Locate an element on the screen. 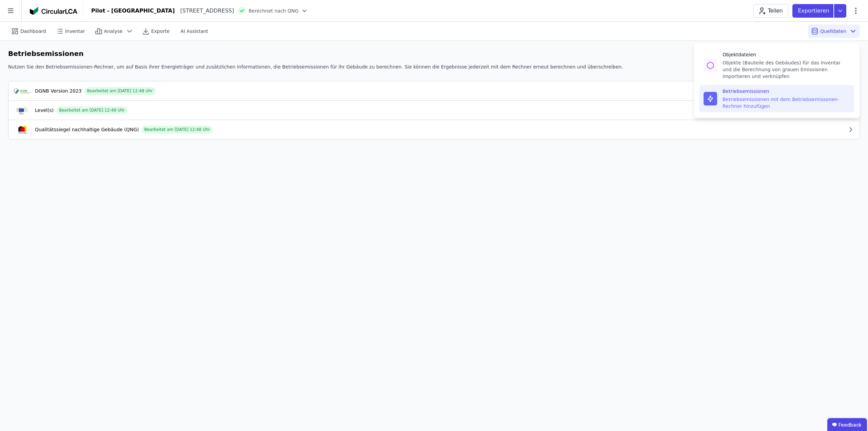 The image size is (868, 431). p: Exportieren is located at coordinates (814, 11).